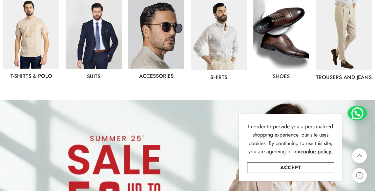  What do you see at coordinates (343, 77) in the screenshot?
I see `a: Trousers and jeans` at bounding box center [343, 77].